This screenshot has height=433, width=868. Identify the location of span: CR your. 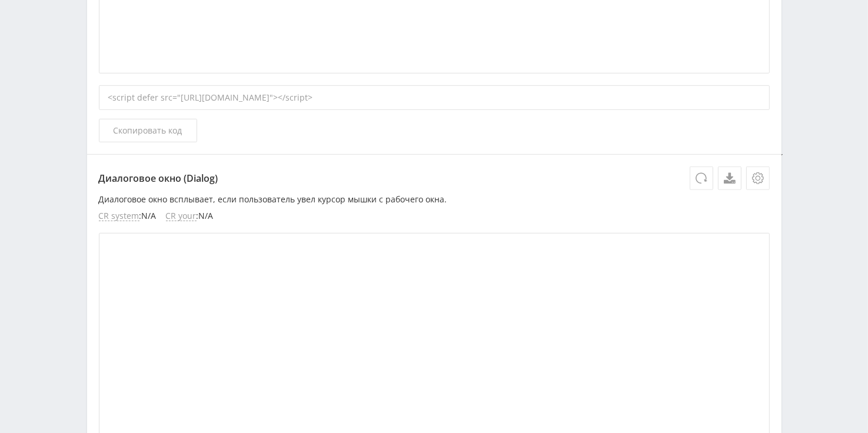
(182, 216).